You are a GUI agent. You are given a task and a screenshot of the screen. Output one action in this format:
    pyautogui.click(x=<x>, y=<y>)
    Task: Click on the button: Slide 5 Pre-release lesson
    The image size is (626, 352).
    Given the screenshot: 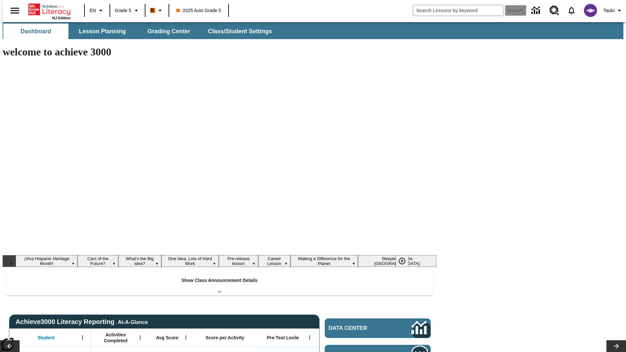 What is the action you would take?
    pyautogui.click(x=238, y=261)
    